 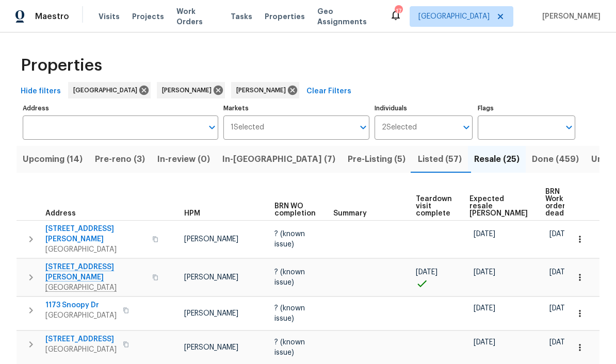 I want to click on span: HPM, so click(x=192, y=213).